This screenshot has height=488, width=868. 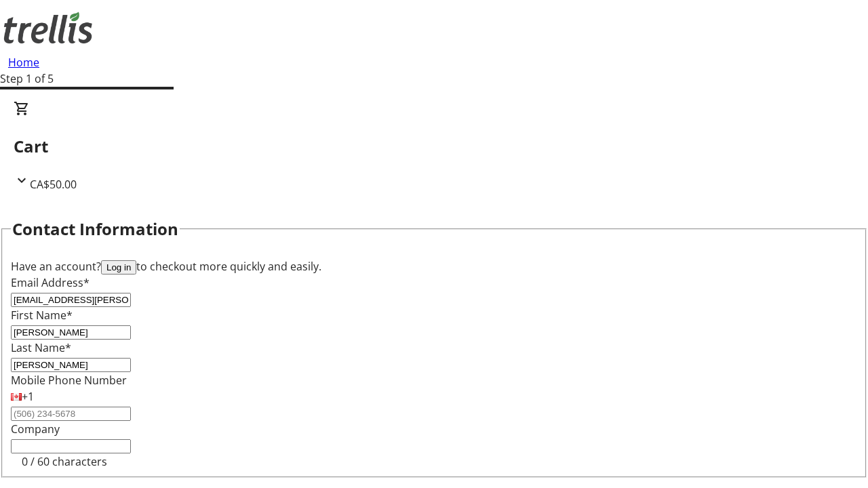 What do you see at coordinates (70, 413) in the screenshot?
I see `input: (506) 234-5678` at bounding box center [70, 413].